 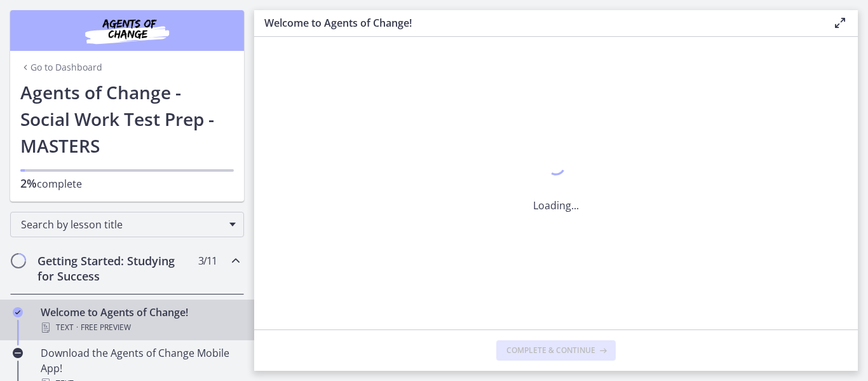 I want to click on p: Loading..., so click(x=556, y=205).